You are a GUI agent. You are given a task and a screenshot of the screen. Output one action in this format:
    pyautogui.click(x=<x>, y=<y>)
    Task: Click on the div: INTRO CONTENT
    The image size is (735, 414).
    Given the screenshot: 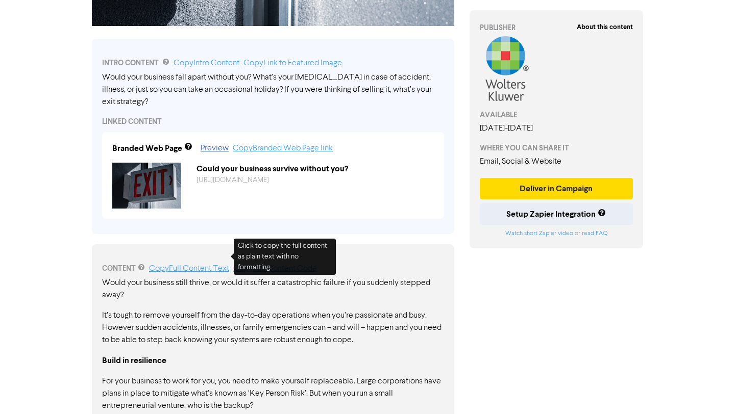 What is the action you would take?
    pyautogui.click(x=273, y=63)
    